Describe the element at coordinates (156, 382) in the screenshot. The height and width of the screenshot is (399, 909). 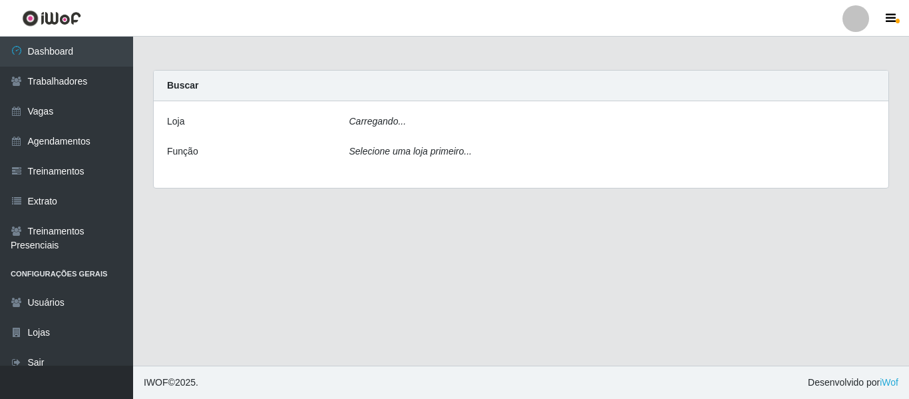
I see `span: IWOF` at that location.